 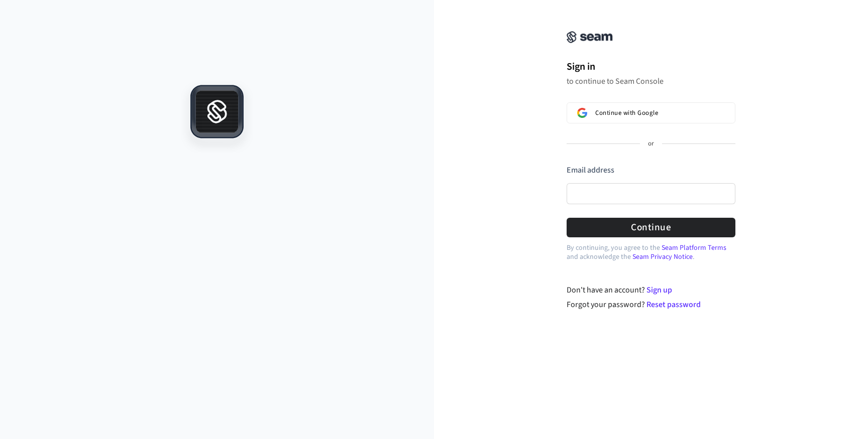 What do you see at coordinates (590, 170) in the screenshot?
I see `label: Email address` at bounding box center [590, 170].